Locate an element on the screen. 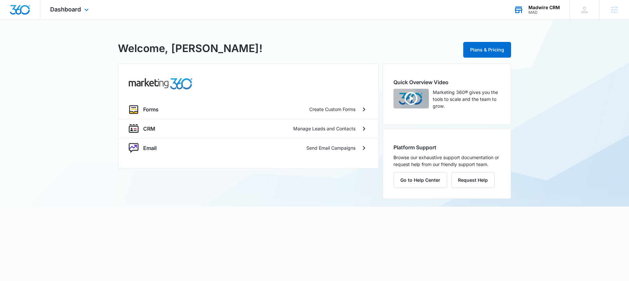 Image resolution: width=629 pixels, height=281 pixels. div: account name is located at coordinates (545, 8).